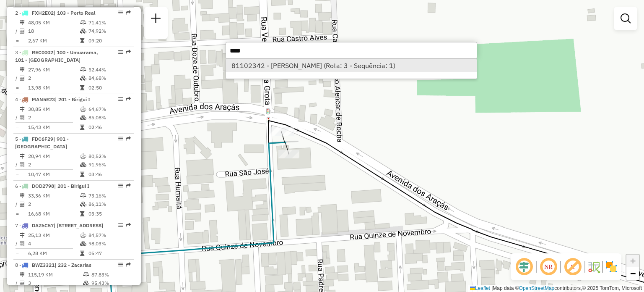  What do you see at coordinates (111, 274) in the screenshot?
I see `td: 87,83%` at bounding box center [111, 274].